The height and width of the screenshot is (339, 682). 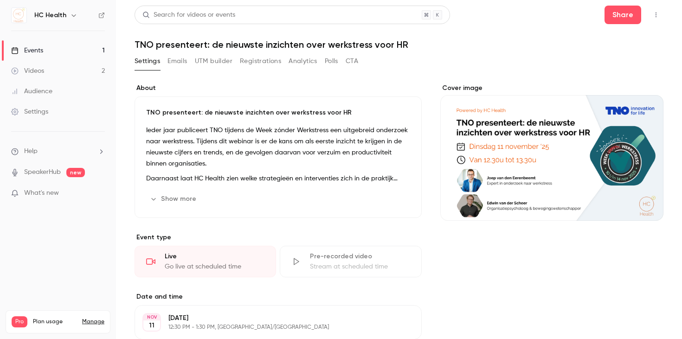 I want to click on p: TNO presenteert: de nieuwste inzichten over werkstress voor HR, so click(x=278, y=113).